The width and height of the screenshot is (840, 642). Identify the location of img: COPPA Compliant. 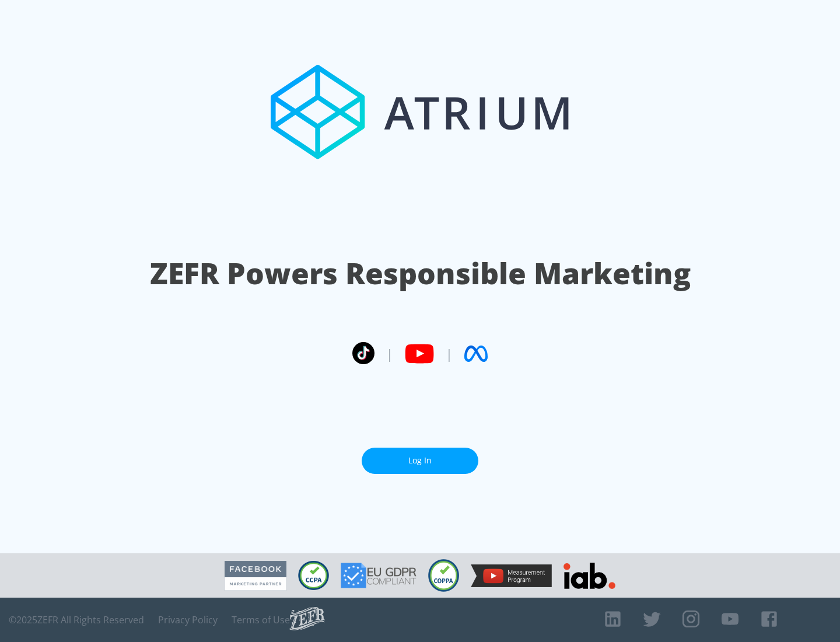
(443, 575).